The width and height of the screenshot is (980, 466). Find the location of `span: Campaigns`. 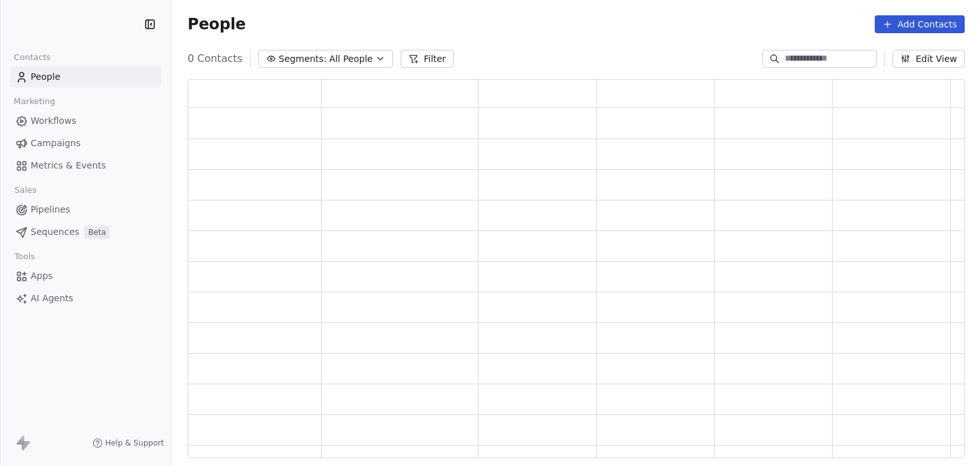

span: Campaigns is located at coordinates (56, 143).